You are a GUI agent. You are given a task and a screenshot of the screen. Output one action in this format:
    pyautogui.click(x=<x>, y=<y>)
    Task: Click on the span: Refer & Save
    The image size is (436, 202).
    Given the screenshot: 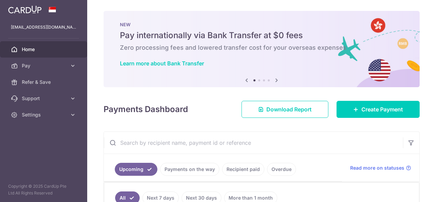 What is the action you would take?
    pyautogui.click(x=44, y=82)
    